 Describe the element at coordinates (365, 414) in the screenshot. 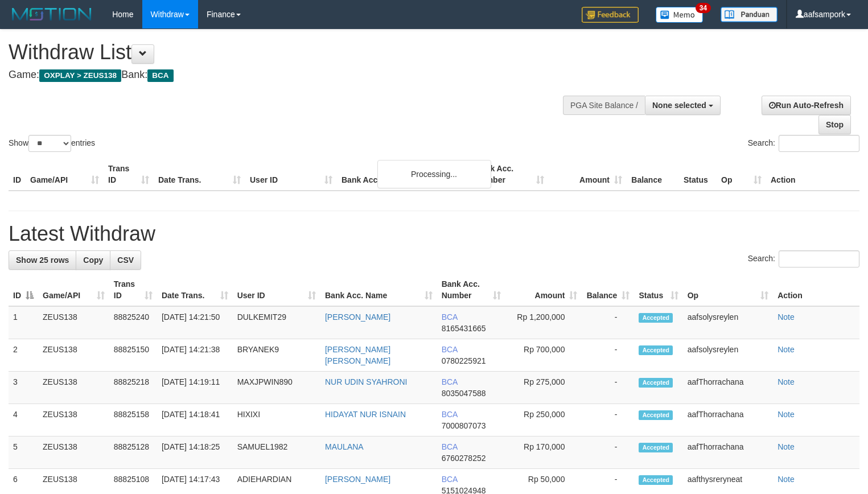

I see `a: HIDAYAT NUR ISNAIN` at that location.